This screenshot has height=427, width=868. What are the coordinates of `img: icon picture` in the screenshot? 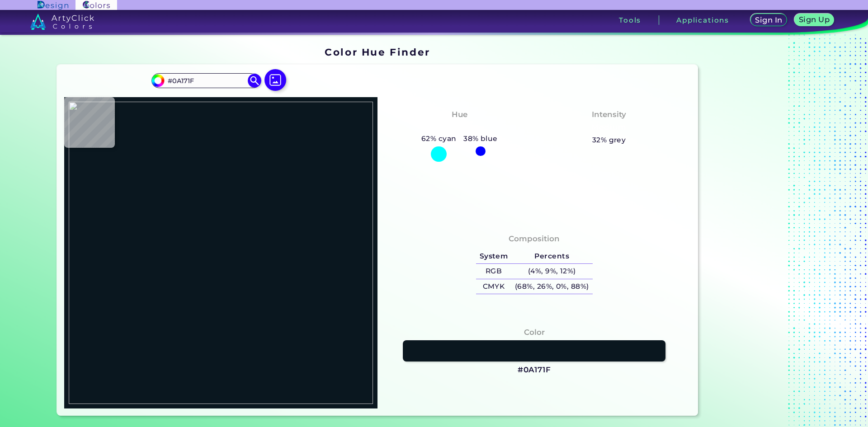 It's located at (275, 80).